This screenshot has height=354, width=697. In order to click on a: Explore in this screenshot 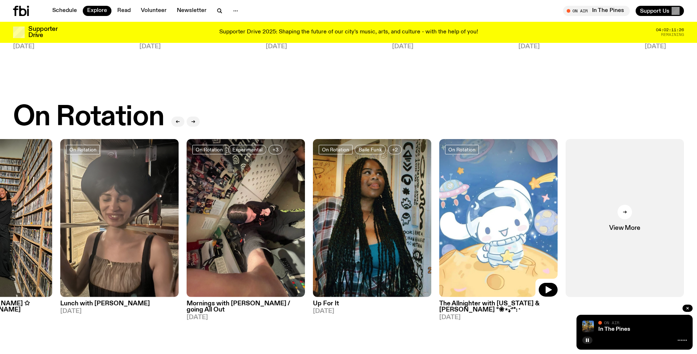, I will do `click(97, 11)`.